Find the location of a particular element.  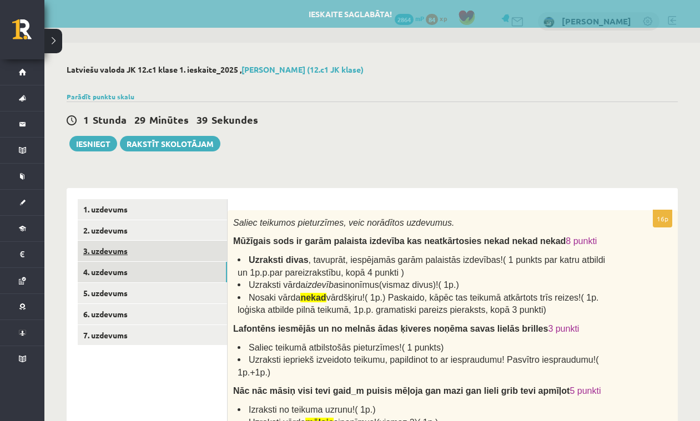

button: Iesniegt is located at coordinates (93, 144).